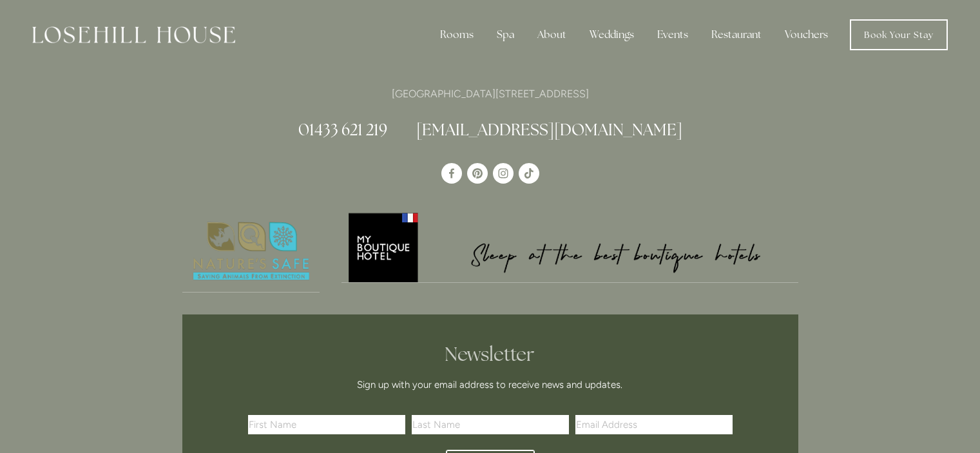  What do you see at coordinates (898, 34) in the screenshot?
I see `a: Book Your Stay` at bounding box center [898, 34].